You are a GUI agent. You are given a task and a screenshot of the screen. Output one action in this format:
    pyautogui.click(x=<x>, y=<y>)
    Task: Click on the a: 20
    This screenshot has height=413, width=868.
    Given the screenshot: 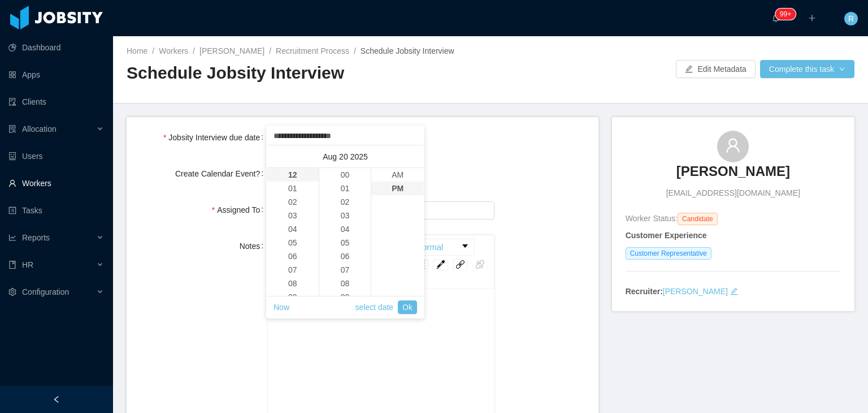 What is the action you would take?
    pyautogui.click(x=343, y=157)
    